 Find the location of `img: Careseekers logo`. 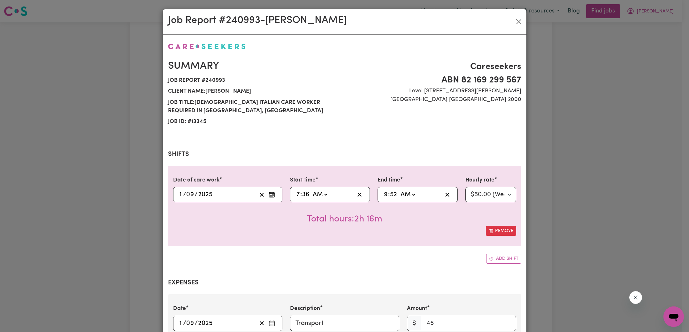

img: Careseekers logo is located at coordinates (207, 46).